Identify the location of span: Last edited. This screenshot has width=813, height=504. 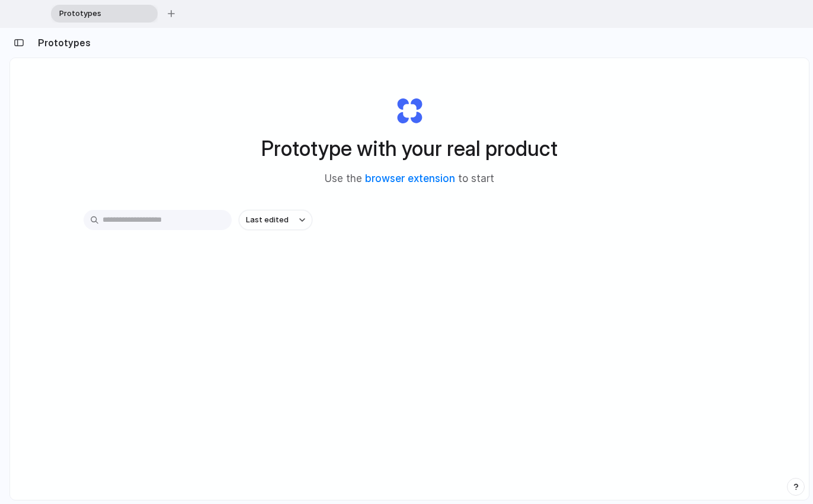
(267, 220).